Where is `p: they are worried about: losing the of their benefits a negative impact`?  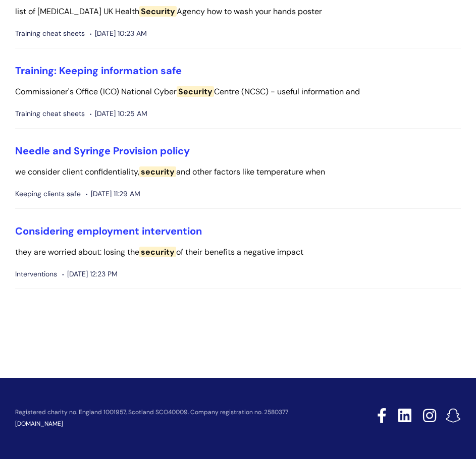
p: they are worried about: losing the of their benefits a negative impact is located at coordinates (238, 252).